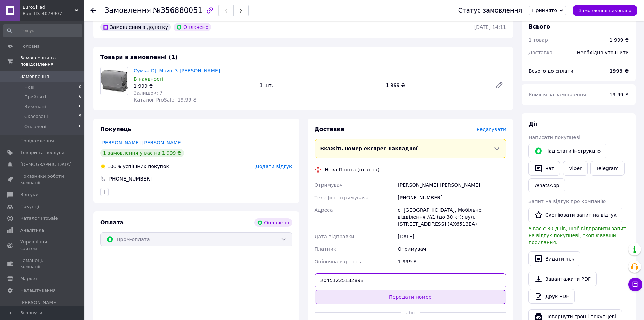  Describe the element at coordinates (52, 61) in the screenshot. I see `span: Замовлення та повідомлення` at that location.